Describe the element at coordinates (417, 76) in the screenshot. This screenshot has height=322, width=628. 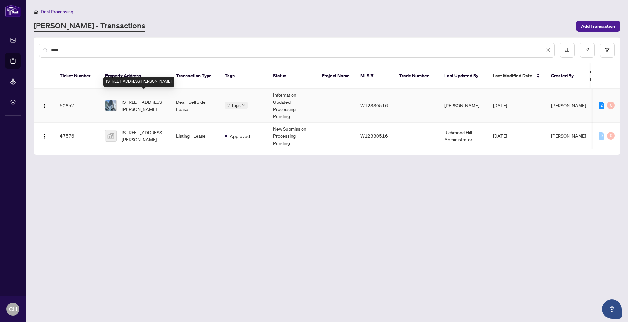
I see `th: Trade Number` at that location.